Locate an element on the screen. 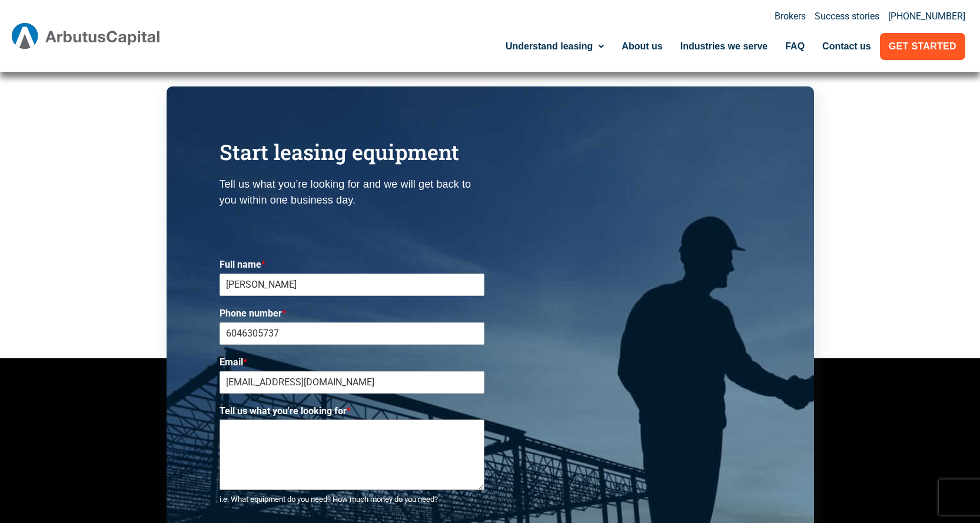 The width and height of the screenshot is (980, 523). a: Understand leasing is located at coordinates (554, 46).